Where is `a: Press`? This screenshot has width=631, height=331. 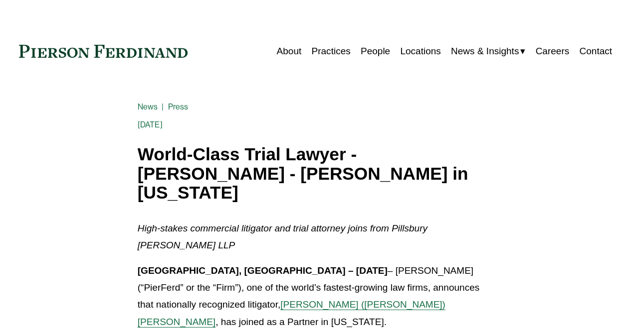 a: Press is located at coordinates (178, 107).